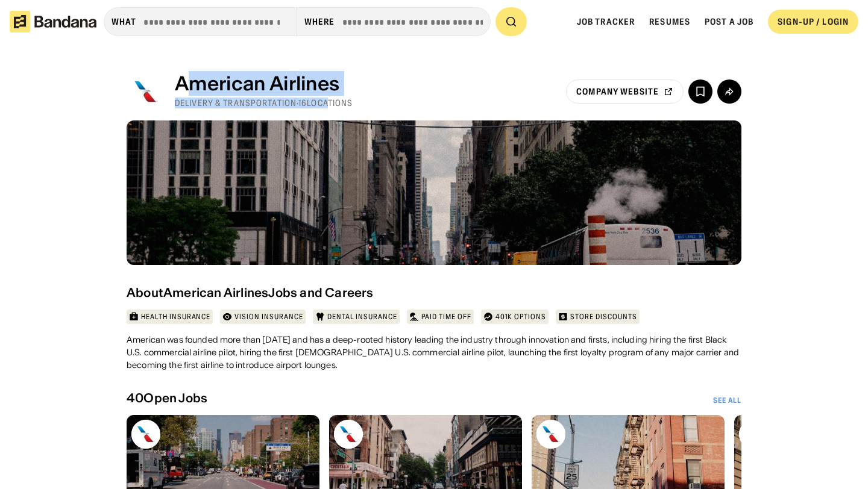 Image resolution: width=868 pixels, height=489 pixels. What do you see at coordinates (263, 103) in the screenshot?
I see `div: Delivery & Transportation · 16 Locations` at bounding box center [263, 103].